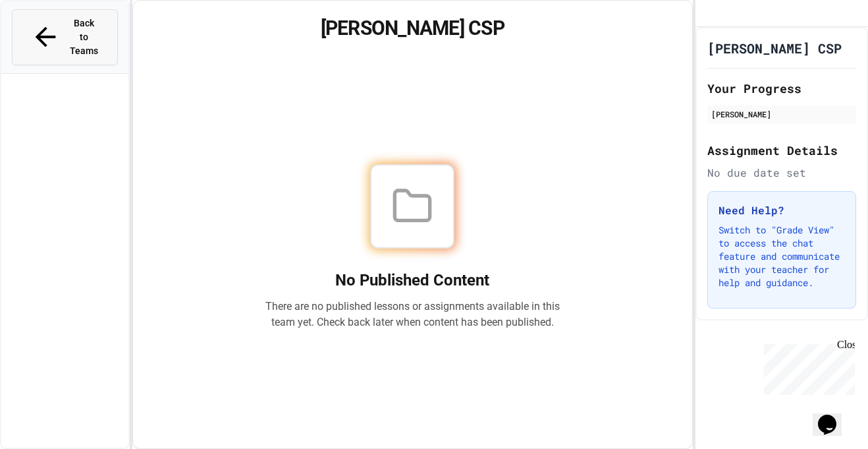 Image resolution: width=868 pixels, height=449 pixels. I want to click on span: Back to Teams, so click(84, 37).